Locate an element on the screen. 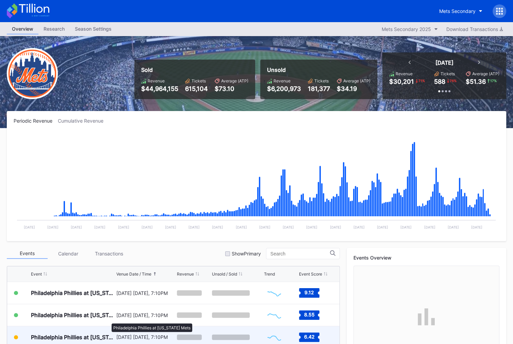  div: 181,377 is located at coordinates (319, 88).